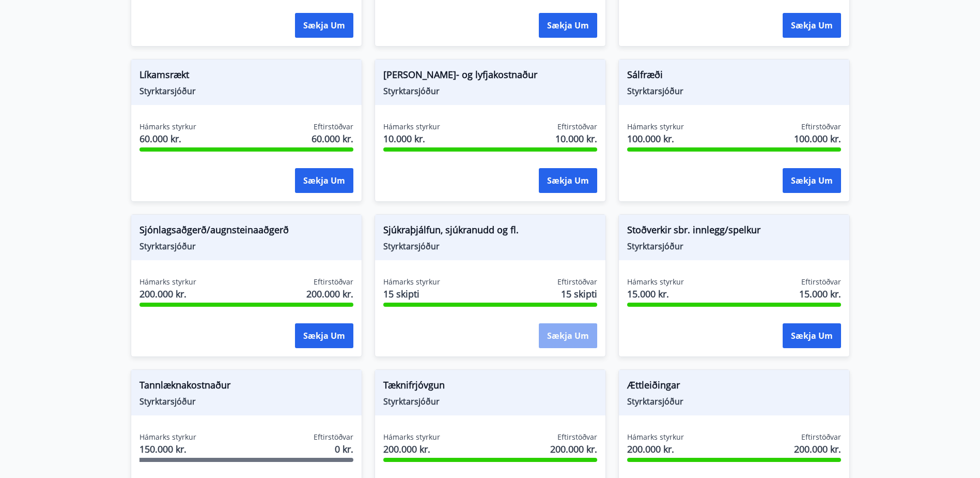 This screenshot has height=478, width=980. What do you see at coordinates (168, 449) in the screenshot?
I see `span: 150.000 kr.` at bounding box center [168, 449].